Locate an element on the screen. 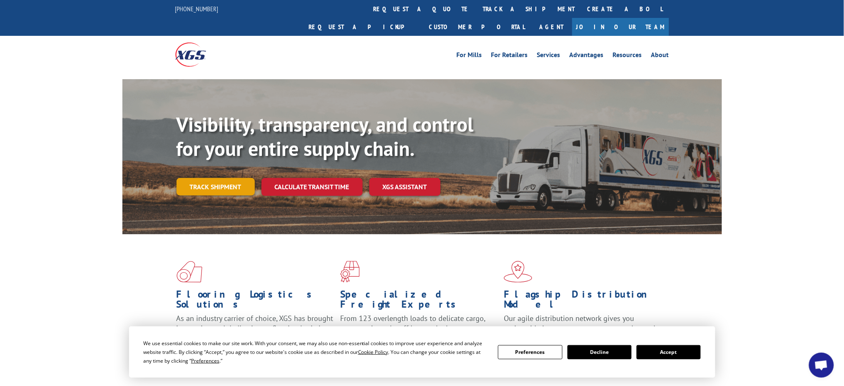  img: xgs-icon-focused-on-flooring-red is located at coordinates (350, 271).